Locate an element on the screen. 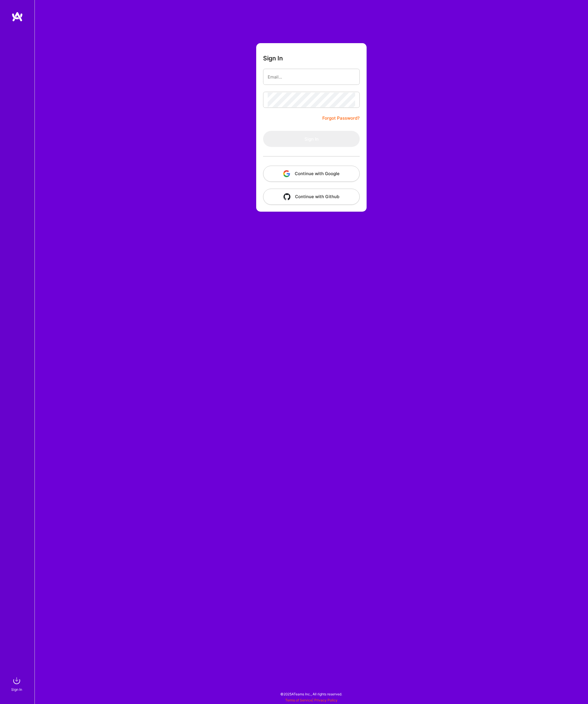 Image resolution: width=588 pixels, height=704 pixels. a: Forgot Password? is located at coordinates (341, 118).